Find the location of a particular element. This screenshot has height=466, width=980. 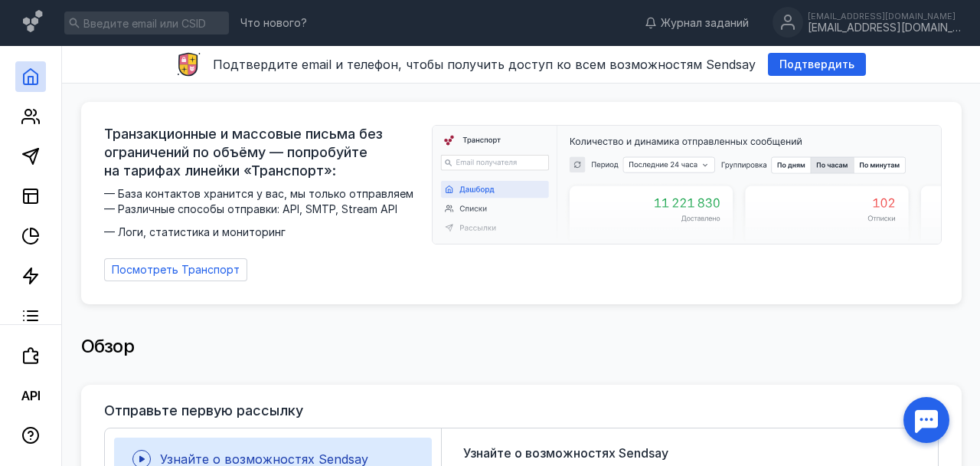

span: Подтвердите email и телефон, чтобы получить доступ ко всем возможностям Sendsay is located at coordinates (484, 64).